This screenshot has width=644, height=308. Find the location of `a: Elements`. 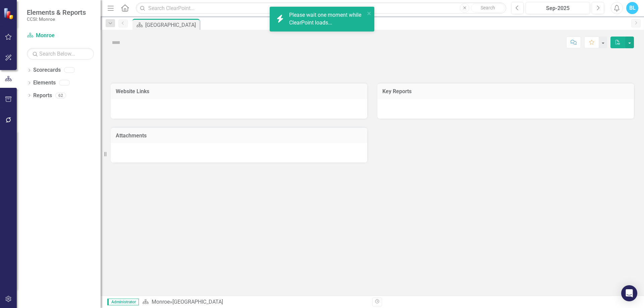

a: Elements is located at coordinates (44, 83).